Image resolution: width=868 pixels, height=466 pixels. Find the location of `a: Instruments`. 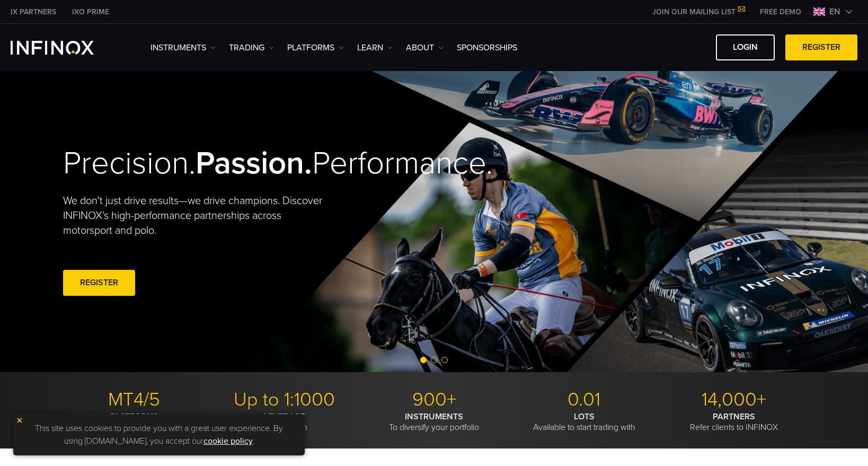

a: Instruments is located at coordinates (183, 48).